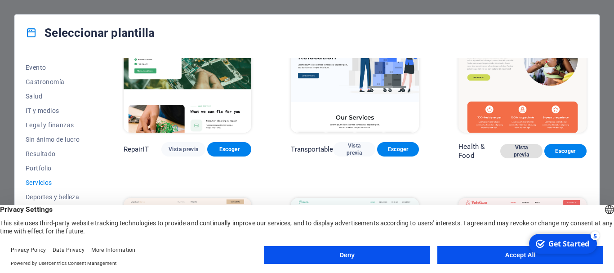 The image size is (614, 273). What do you see at coordinates (188, 74) in the screenshot?
I see `img: RepairIT` at bounding box center [188, 74].